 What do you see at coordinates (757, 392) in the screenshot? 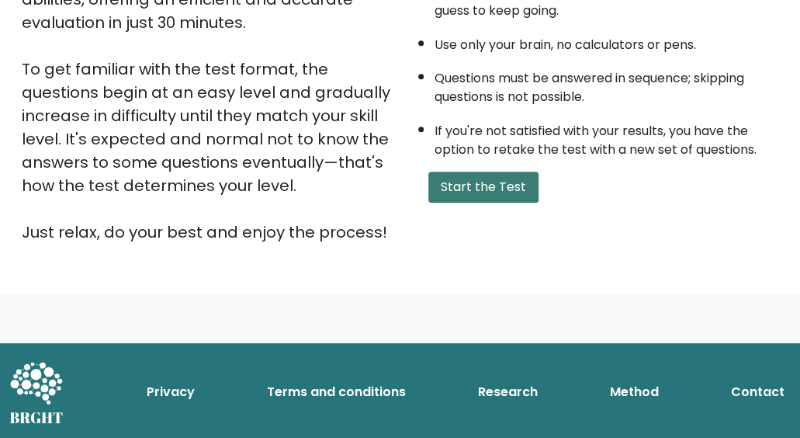
I see `a: Contact` at bounding box center [757, 392].